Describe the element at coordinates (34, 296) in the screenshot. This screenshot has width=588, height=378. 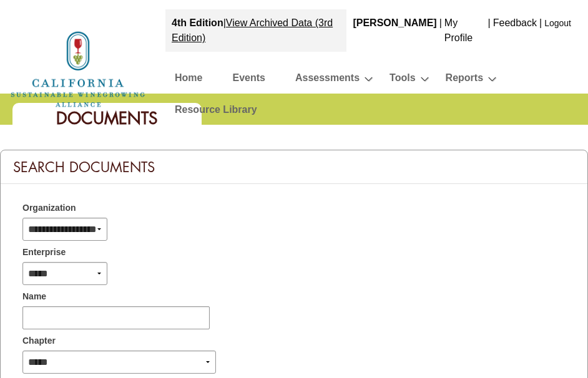
I see `span: Name` at that location.